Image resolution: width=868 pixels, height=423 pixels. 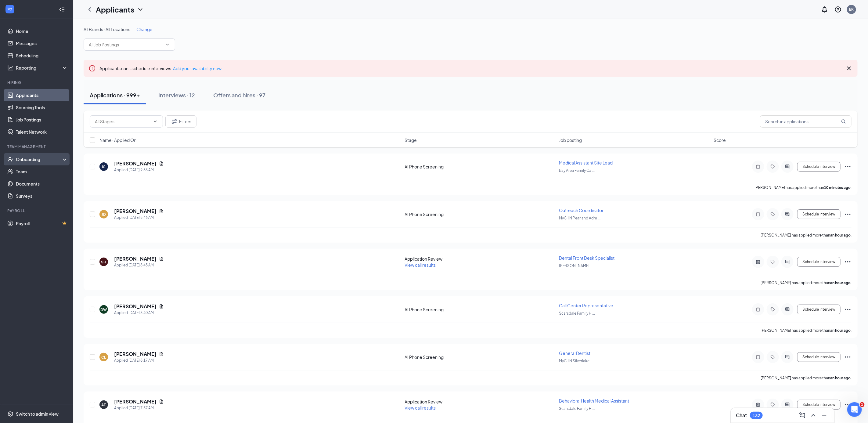 I want to click on svg: ActiveNote, so click(x=758, y=404).